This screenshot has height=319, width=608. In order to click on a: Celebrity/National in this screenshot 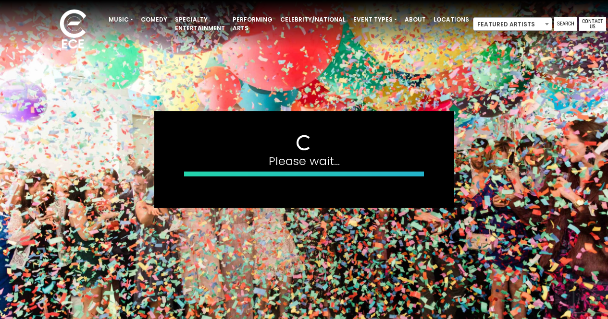, I will do `click(313, 20)`.